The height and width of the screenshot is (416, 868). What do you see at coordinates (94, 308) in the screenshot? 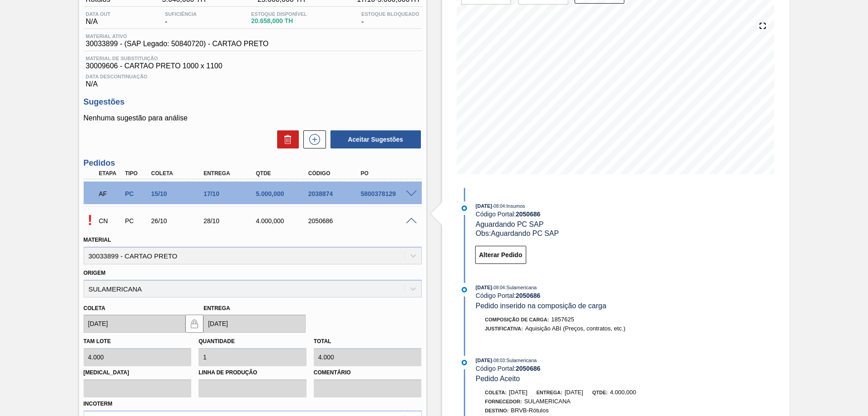
I see `label: Coleta` at bounding box center [94, 308].